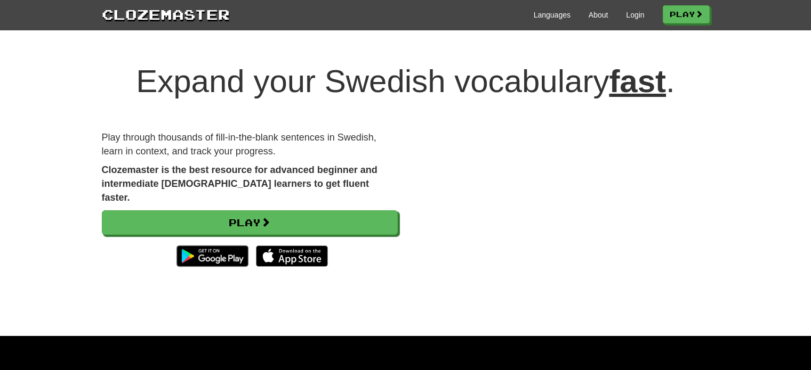  I want to click on a: About, so click(598, 15).